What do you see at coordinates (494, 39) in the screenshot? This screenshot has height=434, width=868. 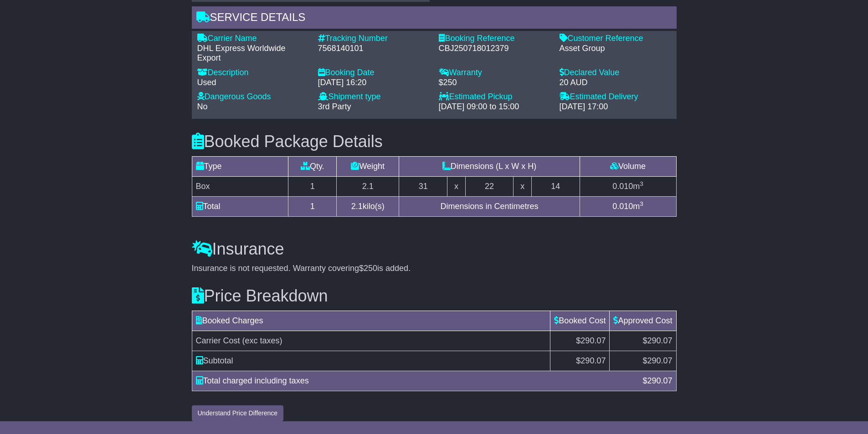 I see `div: Booking Reference` at bounding box center [494, 39].